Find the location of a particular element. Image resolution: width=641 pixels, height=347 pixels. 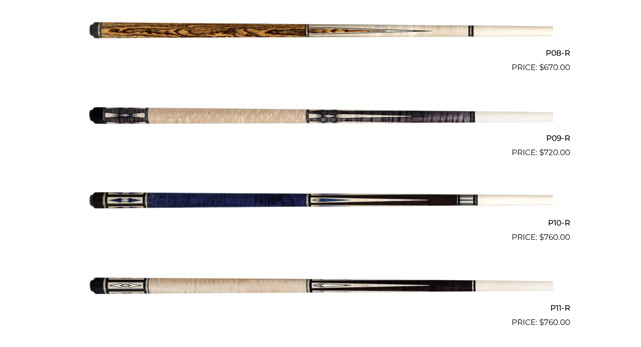

bdi: 720.00 is located at coordinates (555, 152).